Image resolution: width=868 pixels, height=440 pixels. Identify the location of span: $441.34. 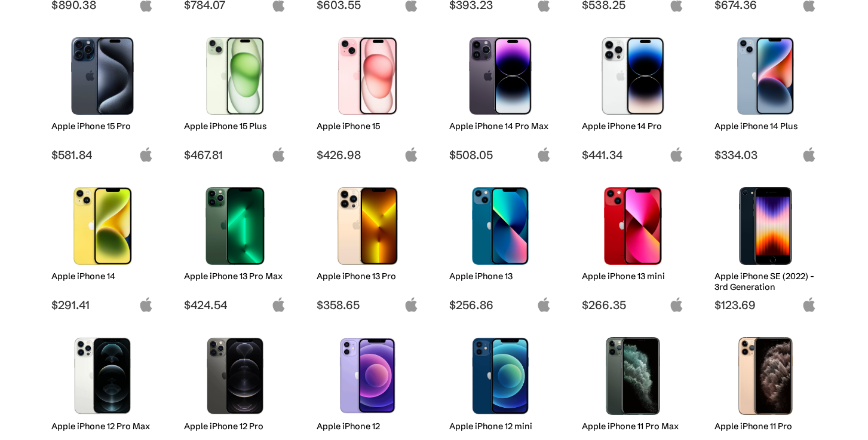
(633, 155).